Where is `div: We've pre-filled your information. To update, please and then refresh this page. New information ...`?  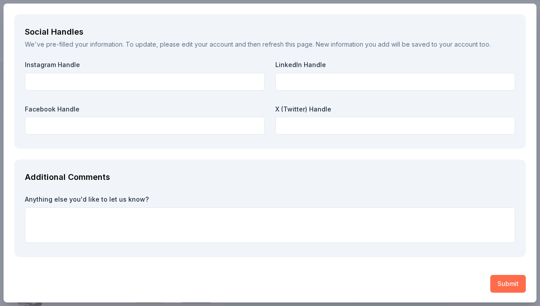 div: We've pre-filled your information. To update, please and then refresh this page. New information ... is located at coordinates (270, 44).